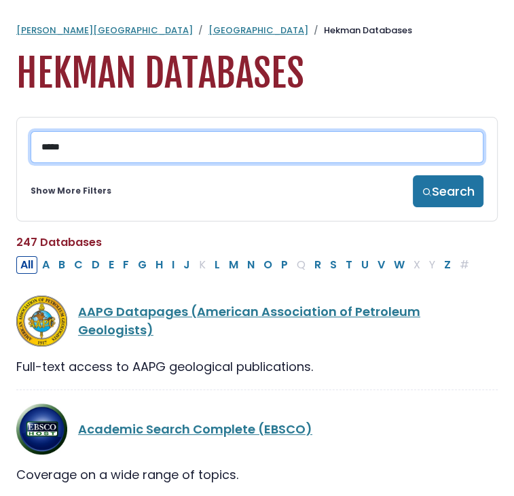 This screenshot has width=514, height=496. I want to click on button: Filter Results L, so click(217, 265).